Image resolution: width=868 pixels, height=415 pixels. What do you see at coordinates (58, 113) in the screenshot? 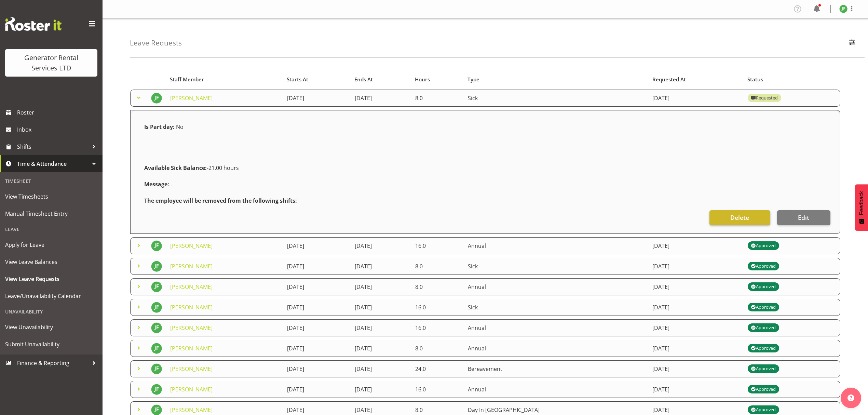
I see `span: Roster` at bounding box center [58, 113].